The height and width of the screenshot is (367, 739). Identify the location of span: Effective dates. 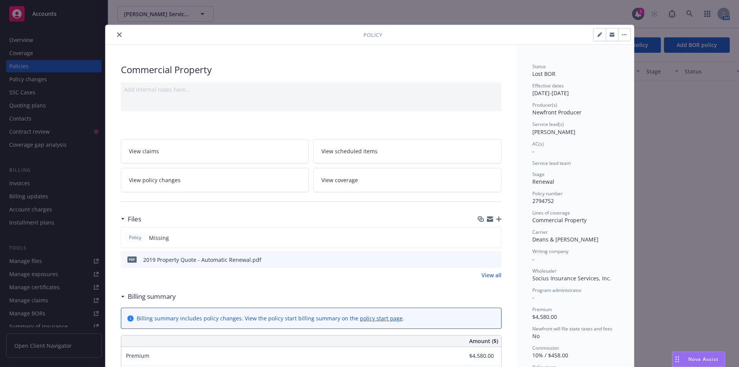
(548, 85).